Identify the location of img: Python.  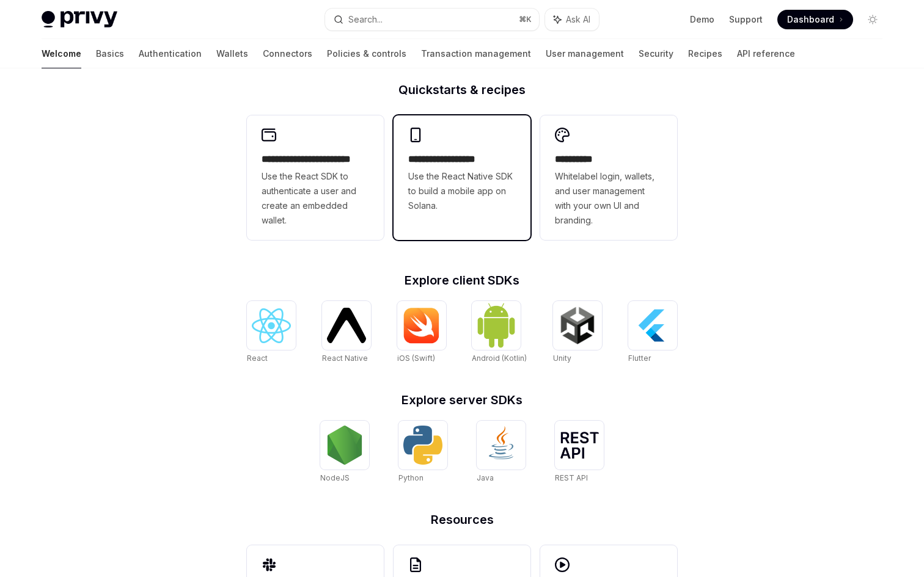
(422, 445).